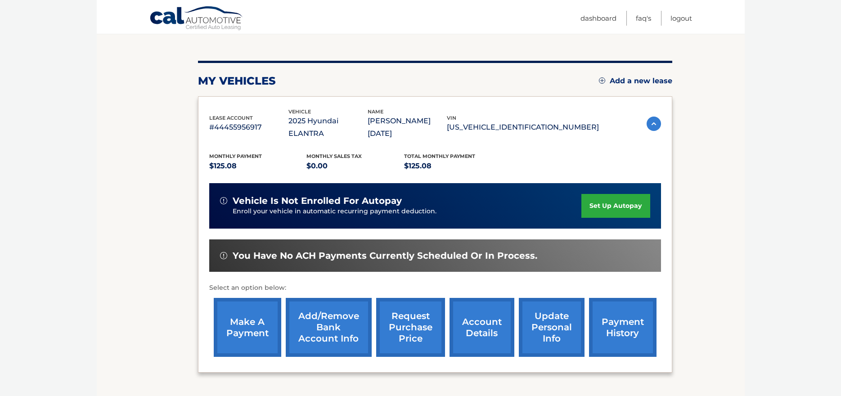  What do you see at coordinates (249, 127) in the screenshot?
I see `p: #44455956917` at bounding box center [249, 127].